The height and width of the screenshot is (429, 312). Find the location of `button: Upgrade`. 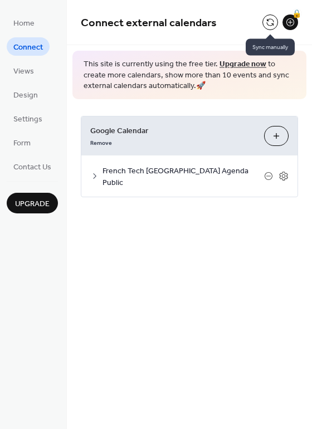

button: Upgrade is located at coordinates (32, 203).